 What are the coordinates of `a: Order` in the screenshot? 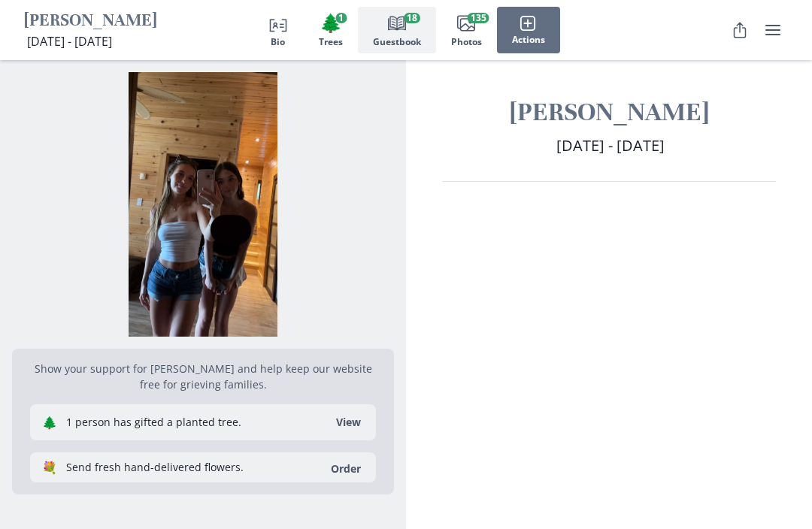 It's located at (346, 468).